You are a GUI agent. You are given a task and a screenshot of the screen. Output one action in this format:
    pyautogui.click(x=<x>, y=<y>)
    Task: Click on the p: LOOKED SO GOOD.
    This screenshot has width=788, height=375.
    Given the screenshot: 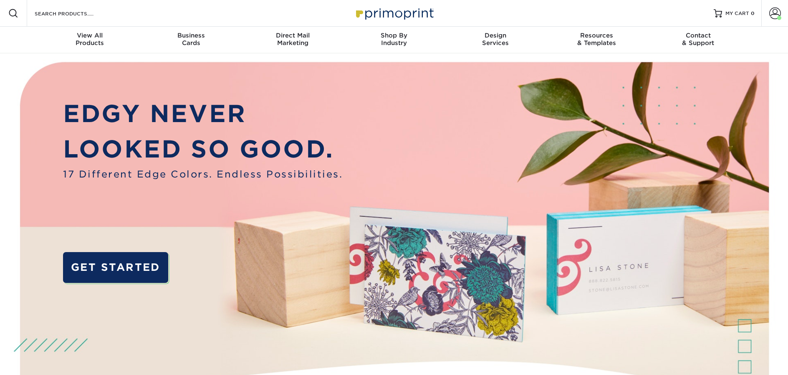 What is the action you would take?
    pyautogui.click(x=203, y=149)
    